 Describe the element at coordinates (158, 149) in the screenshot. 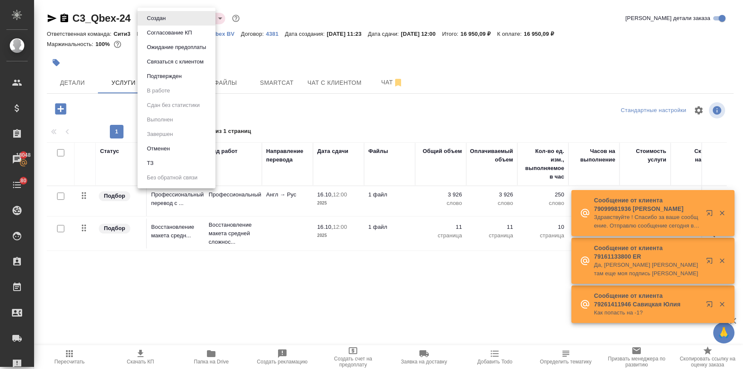

I see `button: Отменен` at that location.